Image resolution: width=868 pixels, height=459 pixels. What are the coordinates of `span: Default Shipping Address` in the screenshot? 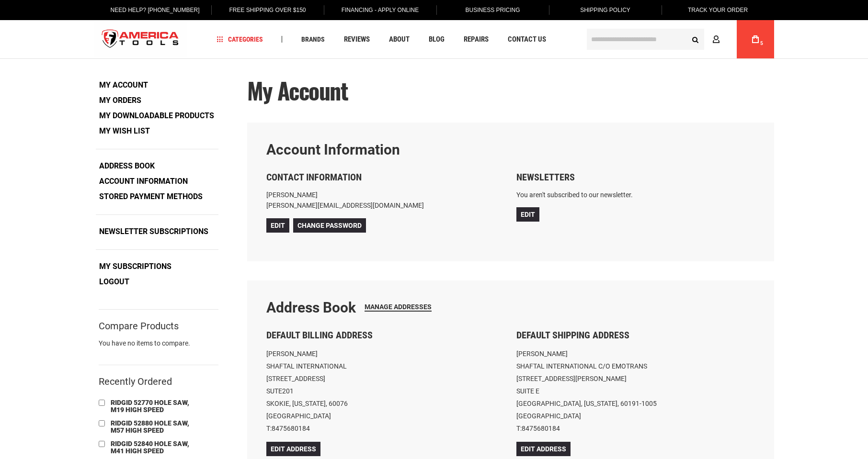 It's located at (573, 335).